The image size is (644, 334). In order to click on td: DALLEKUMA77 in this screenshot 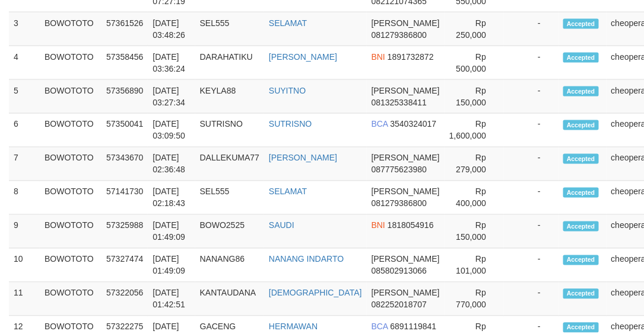, I will do `click(230, 164)`.